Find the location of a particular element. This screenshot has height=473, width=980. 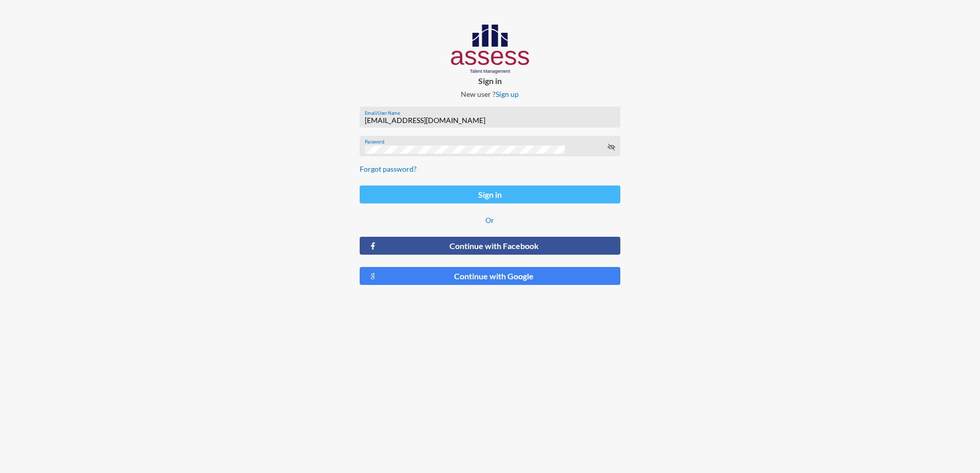

p: New user ? is located at coordinates (490, 94).